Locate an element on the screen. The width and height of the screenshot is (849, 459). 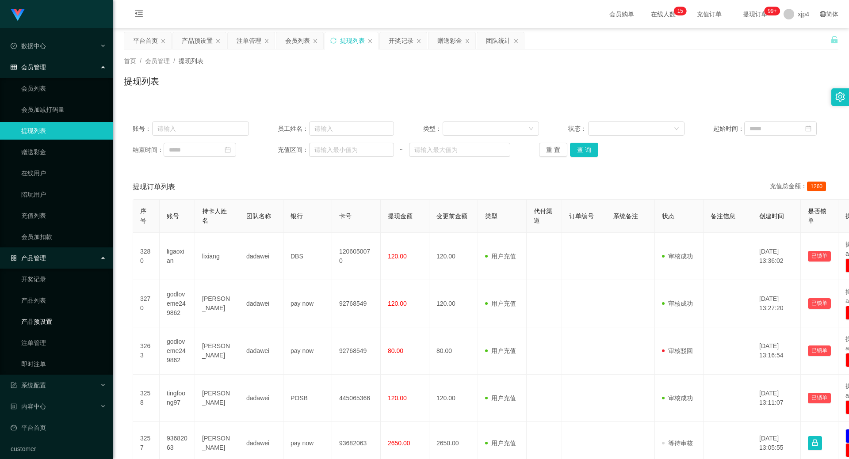
span: 在线人数 is located at coordinates (663, 14).